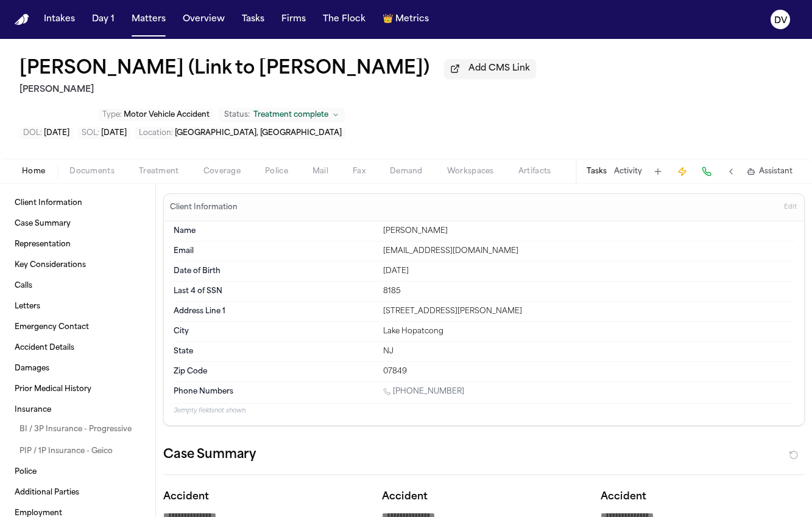 The height and width of the screenshot is (517, 812). I want to click on span: DOL :, so click(32, 133).